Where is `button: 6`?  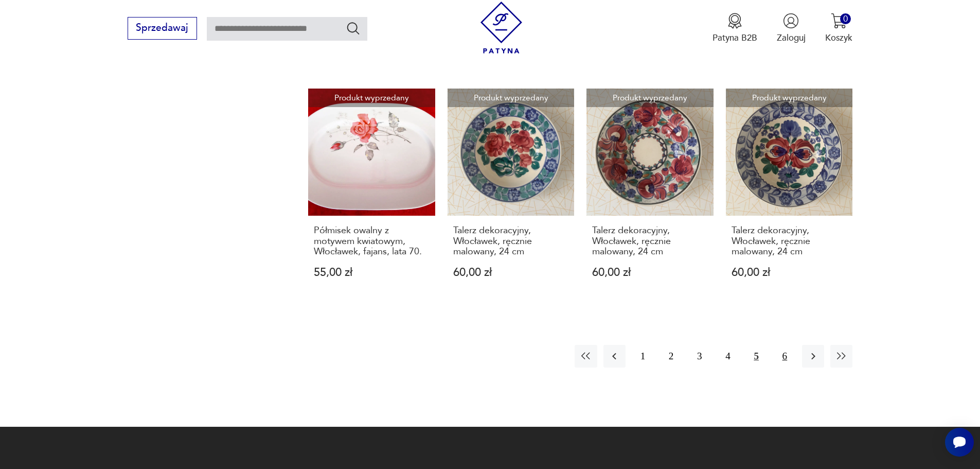 button: 6 is located at coordinates (784, 356).